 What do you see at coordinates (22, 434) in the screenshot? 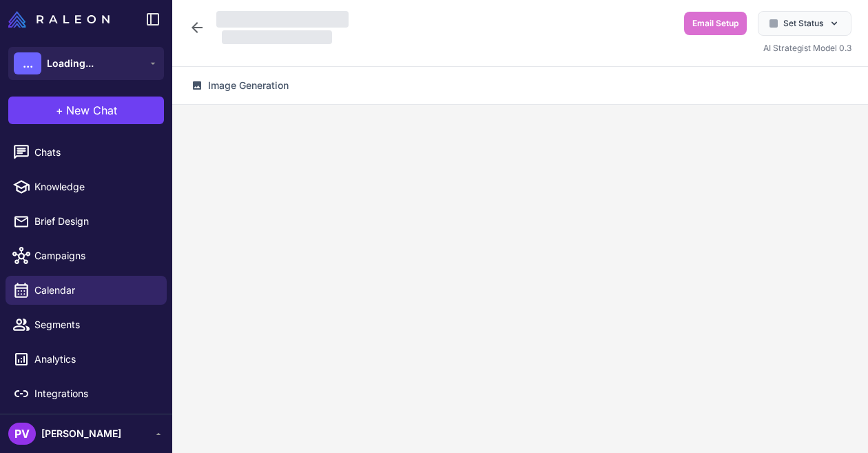
I see `div: PV` at bounding box center [22, 434].